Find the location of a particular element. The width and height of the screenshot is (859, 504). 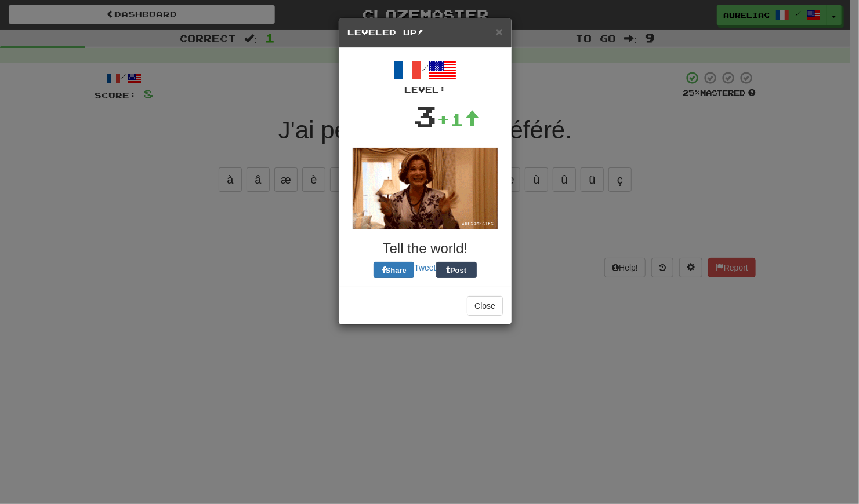

h5: Leveled Up! is located at coordinates (425, 32).